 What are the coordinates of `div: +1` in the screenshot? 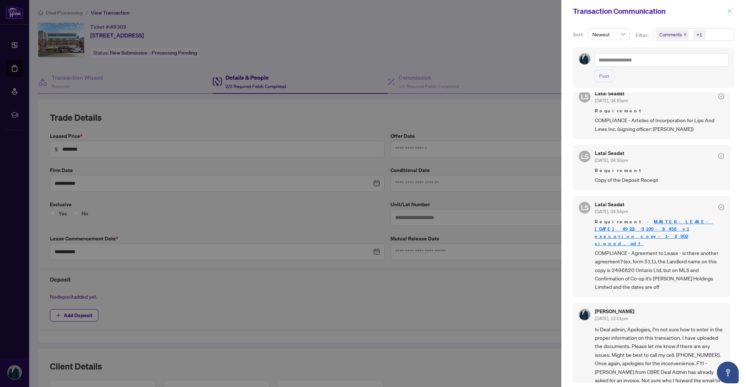 It's located at (699, 35).